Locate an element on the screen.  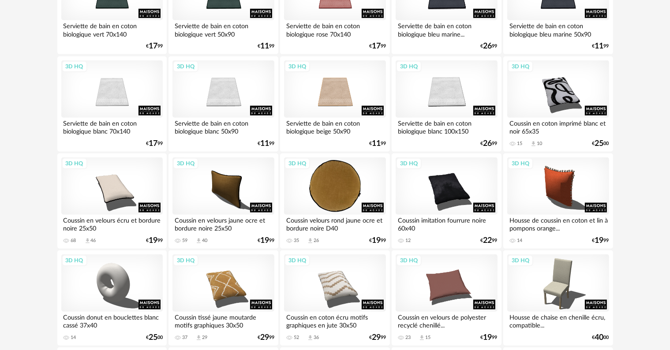
div: Serviette de bain en coton biologique bleu marine 50x90 is located at coordinates (558, 29).